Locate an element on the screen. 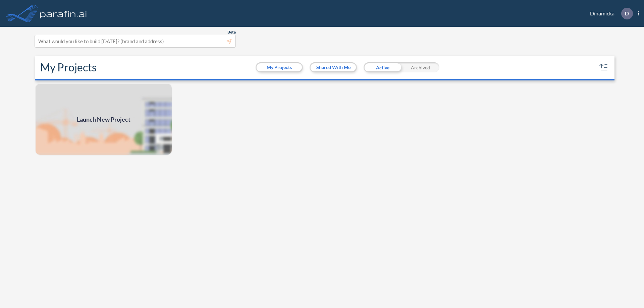 Image resolution: width=644 pixels, height=308 pixels. div: Active is located at coordinates (383, 67).